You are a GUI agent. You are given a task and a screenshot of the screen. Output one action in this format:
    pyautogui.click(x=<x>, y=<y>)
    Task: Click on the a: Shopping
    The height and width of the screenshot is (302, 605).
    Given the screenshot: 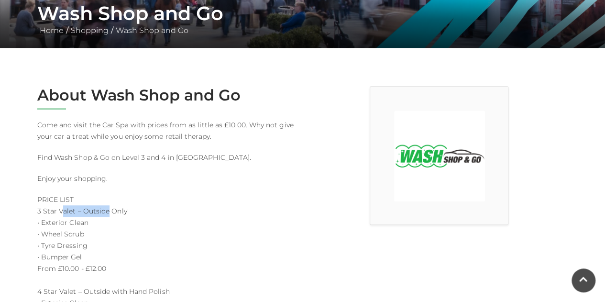 What is the action you would take?
    pyautogui.click(x=89, y=30)
    